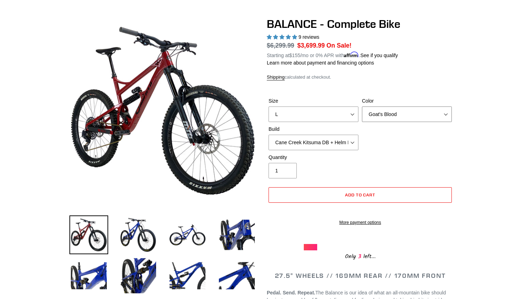 The height and width of the screenshot is (299, 523). What do you see at coordinates (276, 77) in the screenshot?
I see `a: Shipping` at bounding box center [276, 77].